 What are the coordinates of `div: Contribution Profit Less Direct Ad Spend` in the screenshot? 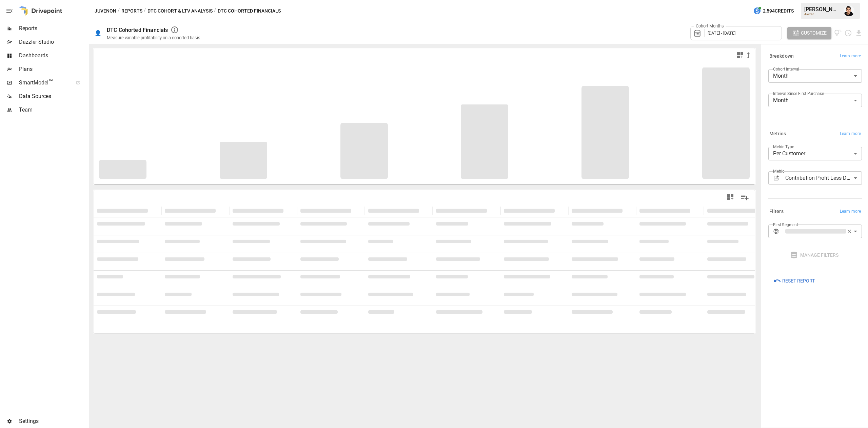 It's located at (823, 178).